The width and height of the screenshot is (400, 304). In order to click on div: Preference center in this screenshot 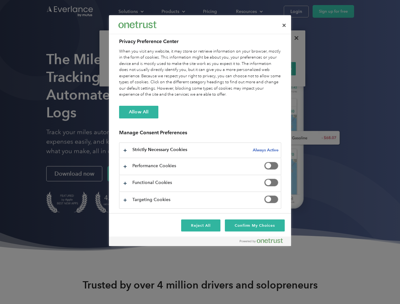, I will do `click(200, 130)`.